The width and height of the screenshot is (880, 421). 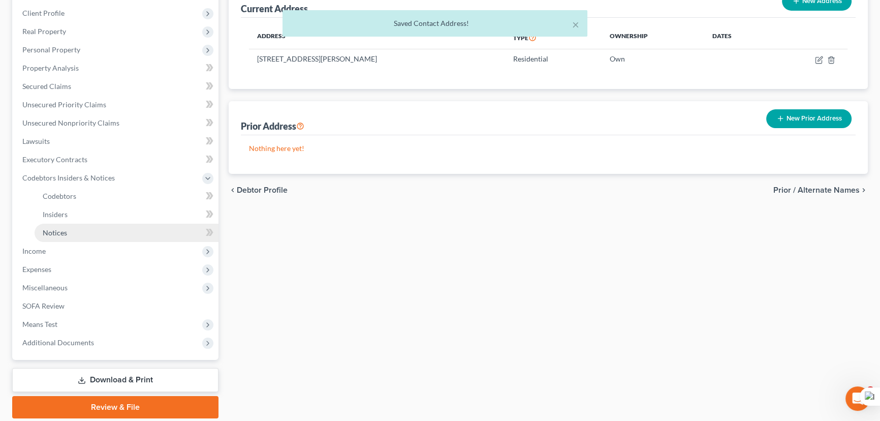 What do you see at coordinates (116, 105) in the screenshot?
I see `a: Unsecured Priority Claims` at bounding box center [116, 105].